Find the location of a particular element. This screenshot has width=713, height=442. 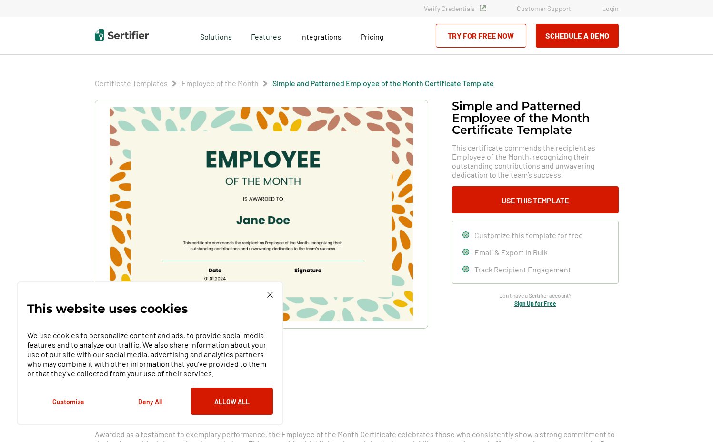

img: Simple and Patterned Employee of the Month Certificate Template is located at coordinates (261, 214).